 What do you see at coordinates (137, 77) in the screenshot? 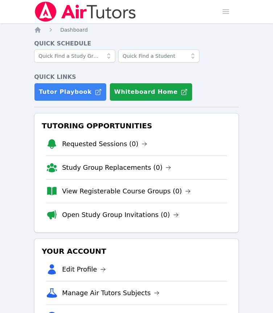
I see `h4: Quick Links` at bounding box center [137, 77].